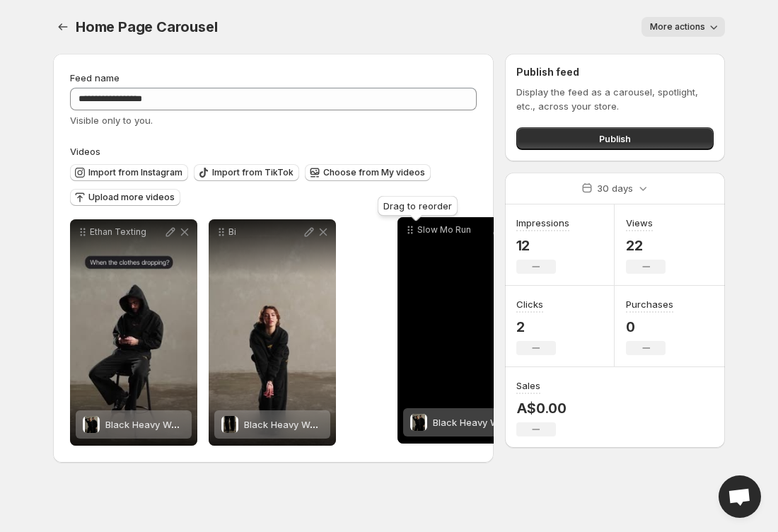 Image resolution: width=778 pixels, height=532 pixels. What do you see at coordinates (146, 27) in the screenshot?
I see `span: Home Page Carousel` at bounding box center [146, 27].